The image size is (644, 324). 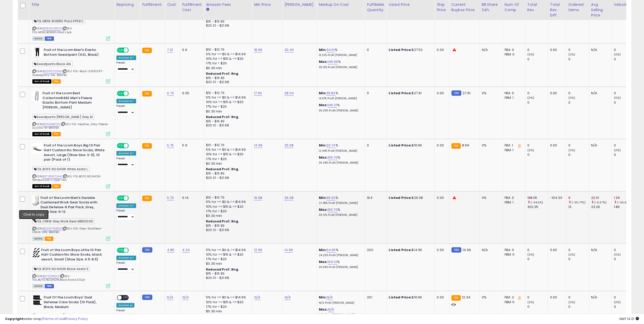 What do you see at coordinates (56, 81) in the screenshot?
I see `span: FBA` at bounding box center [56, 81].